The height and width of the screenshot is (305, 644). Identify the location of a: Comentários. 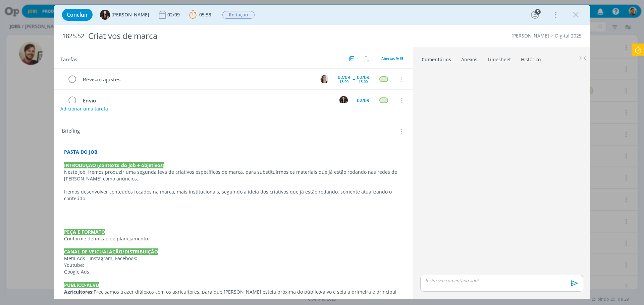
(436, 58).